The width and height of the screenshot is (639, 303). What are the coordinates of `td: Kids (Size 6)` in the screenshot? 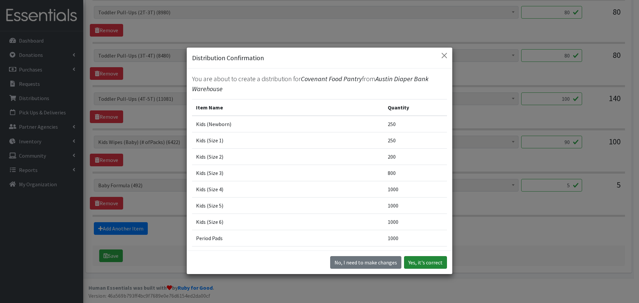 It's located at (288, 222).